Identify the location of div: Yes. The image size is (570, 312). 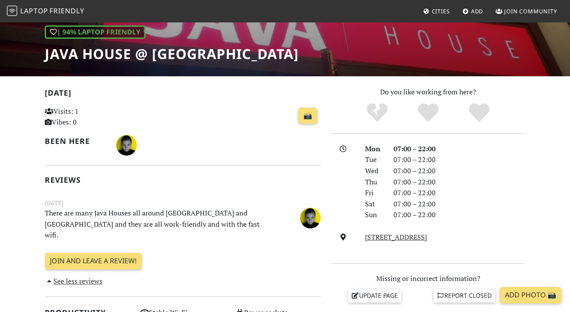
(428, 113).